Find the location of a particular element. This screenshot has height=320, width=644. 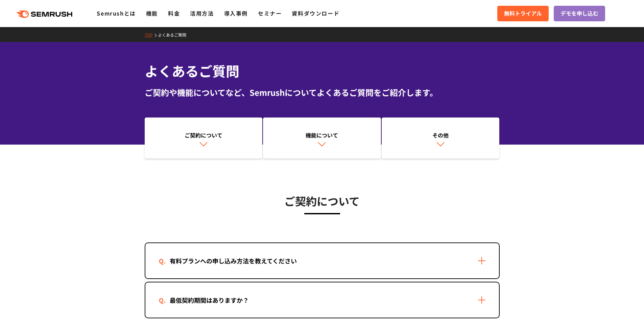

div: ご契約や機能についてなど、Semrushについてよくあるご質問をご紹介します。 is located at coordinates (322, 92).